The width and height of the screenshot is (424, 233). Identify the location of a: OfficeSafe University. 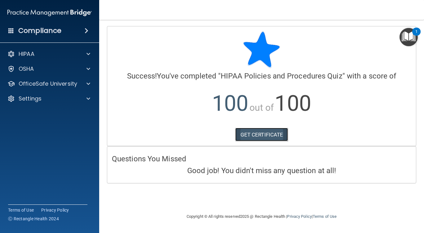
(49, 84).